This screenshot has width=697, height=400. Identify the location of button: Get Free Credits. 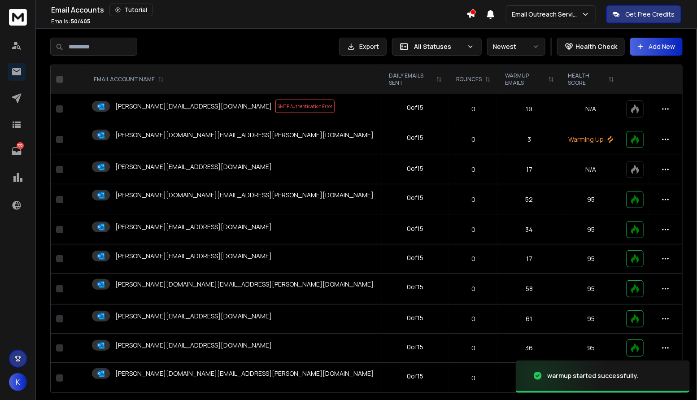
(644, 14).